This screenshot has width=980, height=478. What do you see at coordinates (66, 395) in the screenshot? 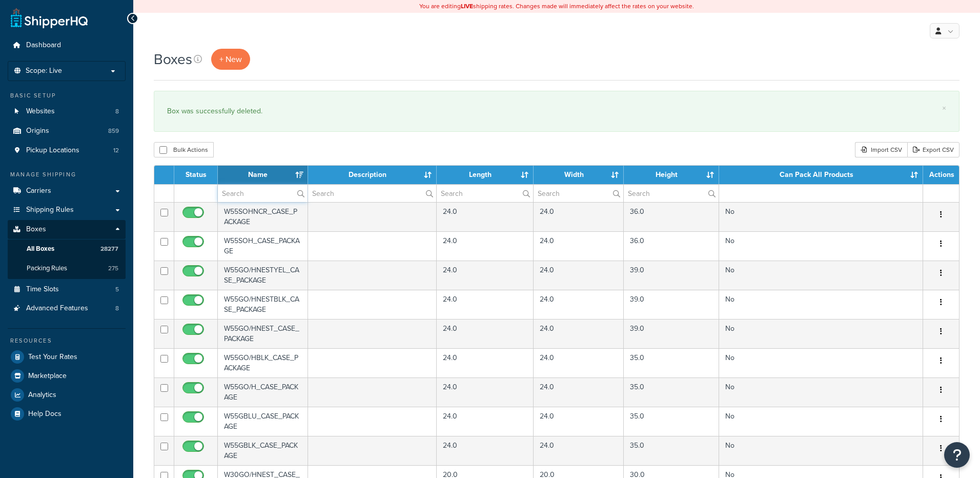
I see `li: Analytics` at bounding box center [66, 395].